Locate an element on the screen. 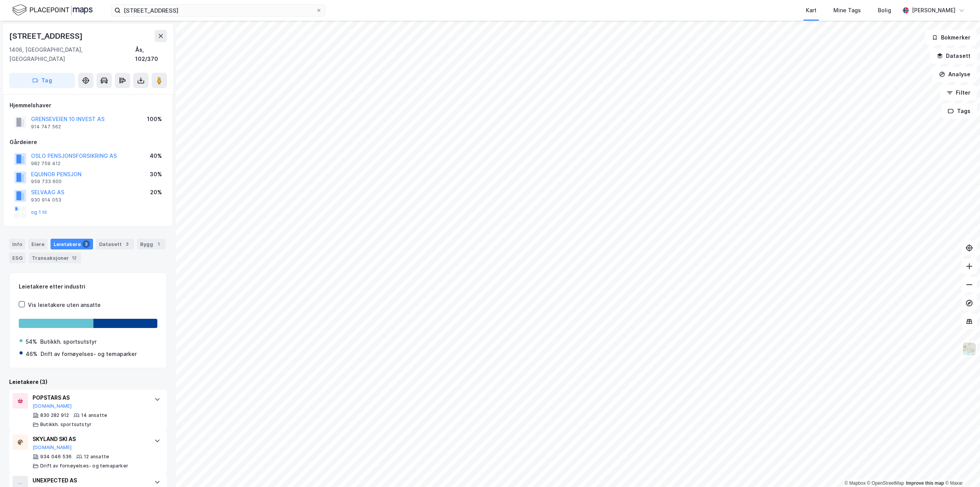 This screenshot has width=980, height=487. div: ESG is located at coordinates (17, 258).